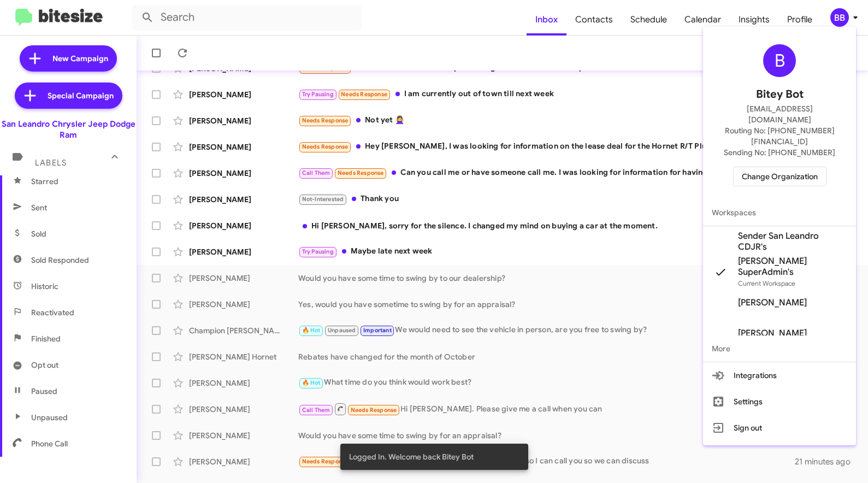 The width and height of the screenshot is (868, 483). I want to click on span: Change Organization, so click(780, 176).